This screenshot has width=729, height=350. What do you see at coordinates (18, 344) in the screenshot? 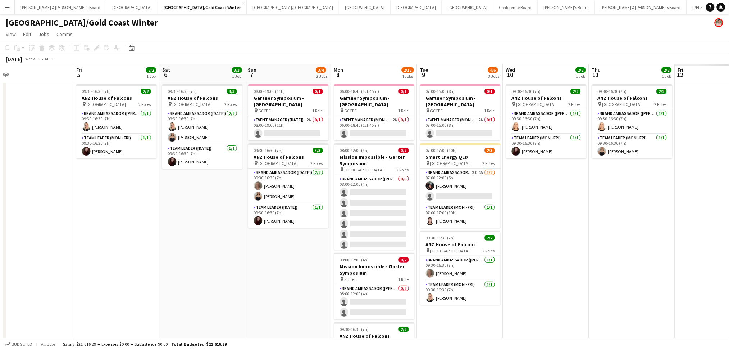
I see `button: Budgeted` at bounding box center [18, 344].